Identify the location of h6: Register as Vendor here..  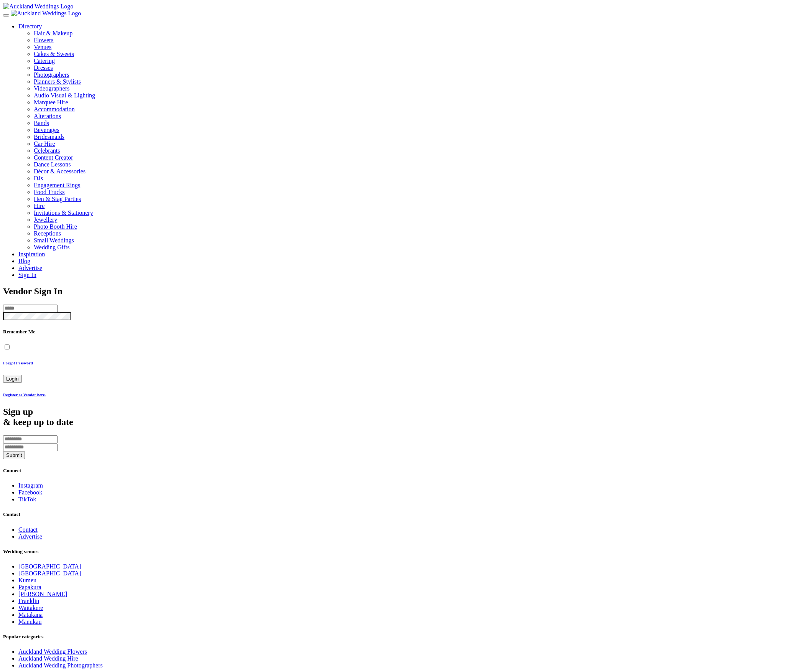
(406, 395).